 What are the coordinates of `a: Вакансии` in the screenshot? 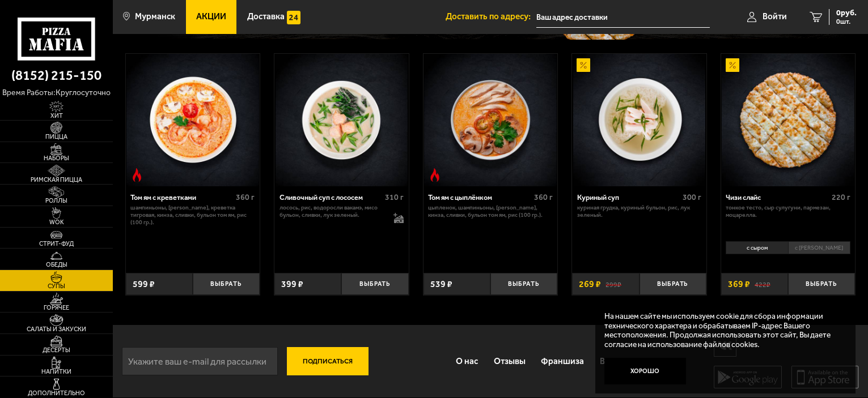 It's located at (619, 362).